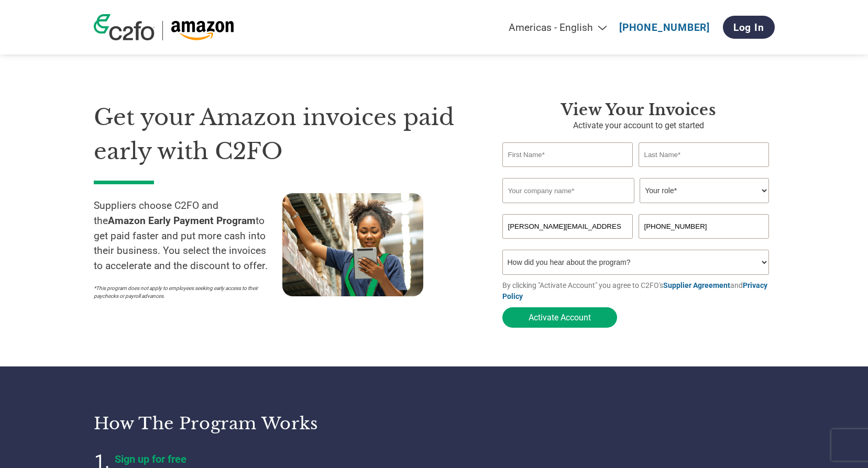  I want to click on img: c2fo logo, so click(124, 27).